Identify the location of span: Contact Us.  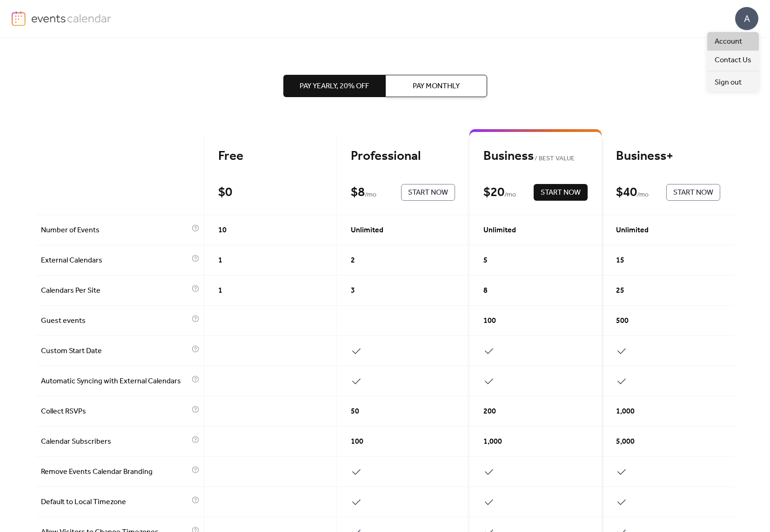
(733, 60).